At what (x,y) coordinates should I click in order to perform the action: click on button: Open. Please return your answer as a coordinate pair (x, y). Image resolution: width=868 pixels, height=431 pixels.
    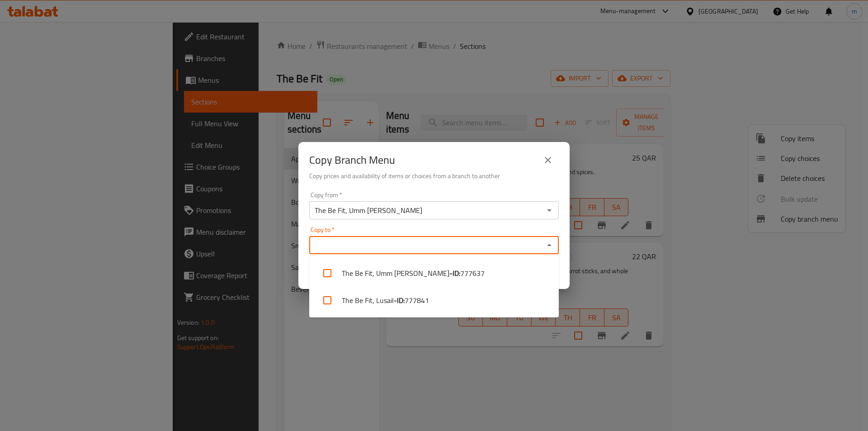
    Looking at the image, I should click on (549, 210).